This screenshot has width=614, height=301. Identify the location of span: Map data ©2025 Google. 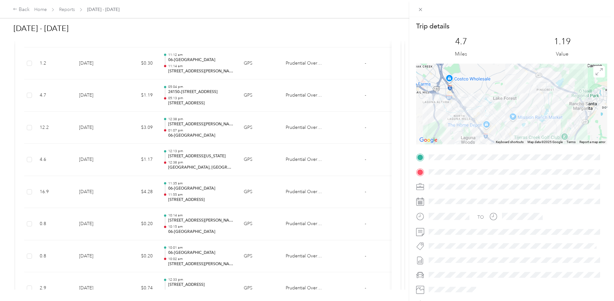
(545, 142).